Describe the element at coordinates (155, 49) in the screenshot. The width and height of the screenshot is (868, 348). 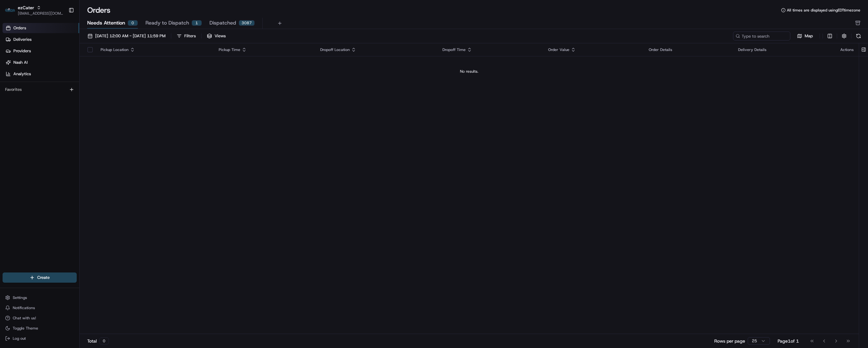
I see `div: Pickup Location` at that location.